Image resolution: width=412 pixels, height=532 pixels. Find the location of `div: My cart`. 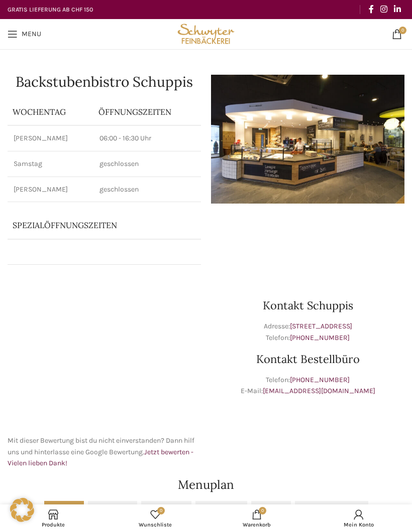

div: My cart is located at coordinates (256, 518).